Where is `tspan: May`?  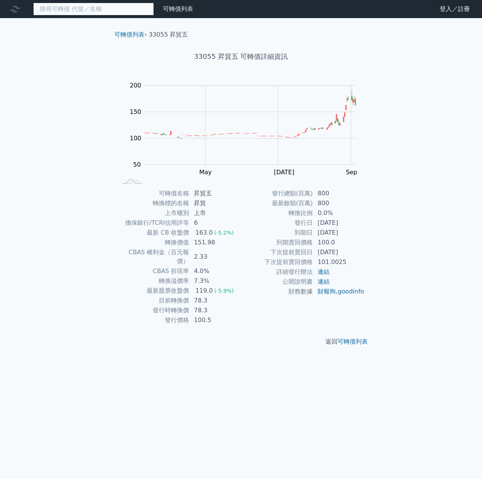 tspan: May is located at coordinates (205, 172).